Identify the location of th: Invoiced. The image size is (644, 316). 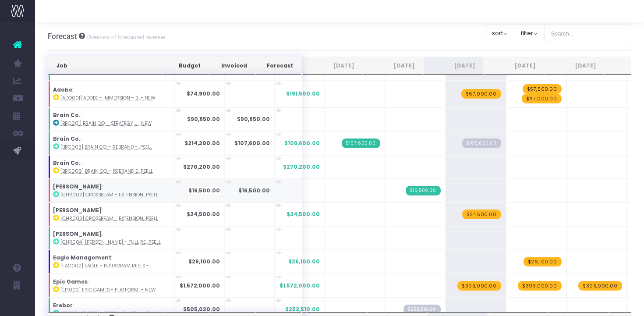
(232, 66).